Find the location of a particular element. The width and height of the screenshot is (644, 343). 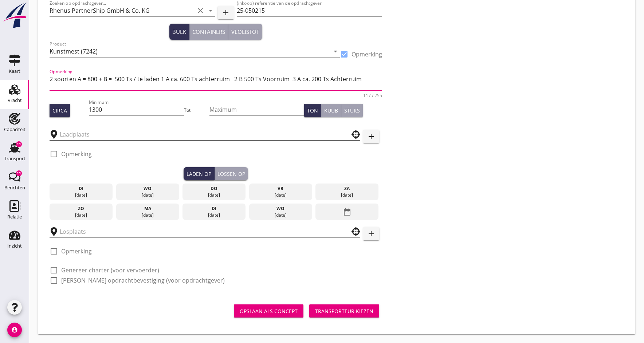

i: account_circle is located at coordinates (15, 330).